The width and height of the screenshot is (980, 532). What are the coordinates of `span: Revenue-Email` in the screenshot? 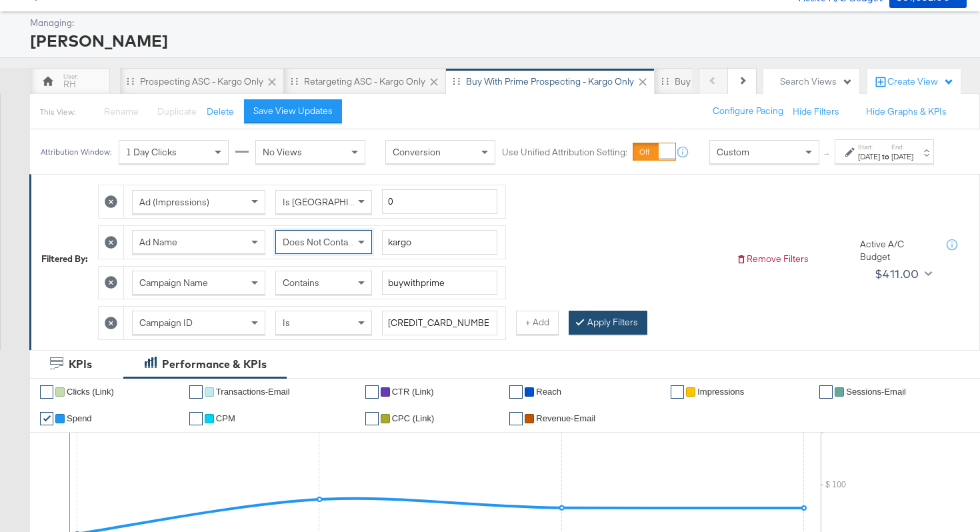 It's located at (565, 417).